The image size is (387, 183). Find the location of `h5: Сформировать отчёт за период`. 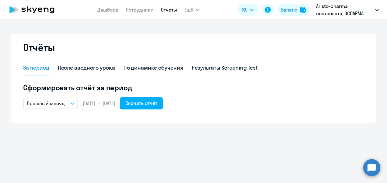

h5: Сформировать отчёт за период is located at coordinates (193, 88).